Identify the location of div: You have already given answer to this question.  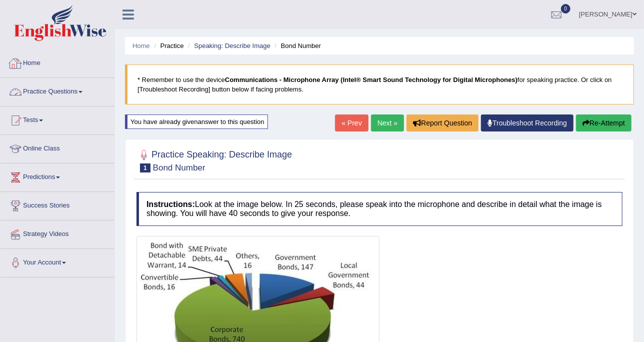
(197, 122).